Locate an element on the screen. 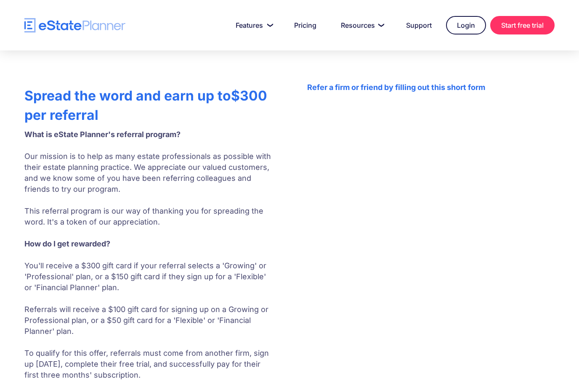  a: Resources is located at coordinates (361, 25).